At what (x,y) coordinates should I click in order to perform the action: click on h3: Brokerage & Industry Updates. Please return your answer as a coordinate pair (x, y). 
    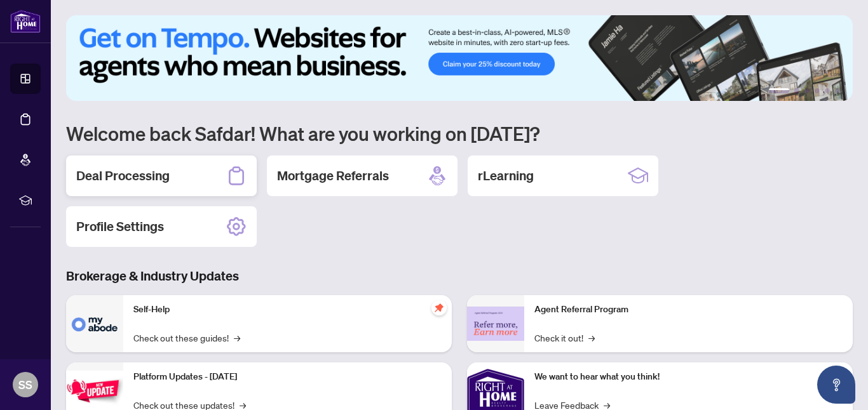
    Looking at the image, I should click on (459, 276).